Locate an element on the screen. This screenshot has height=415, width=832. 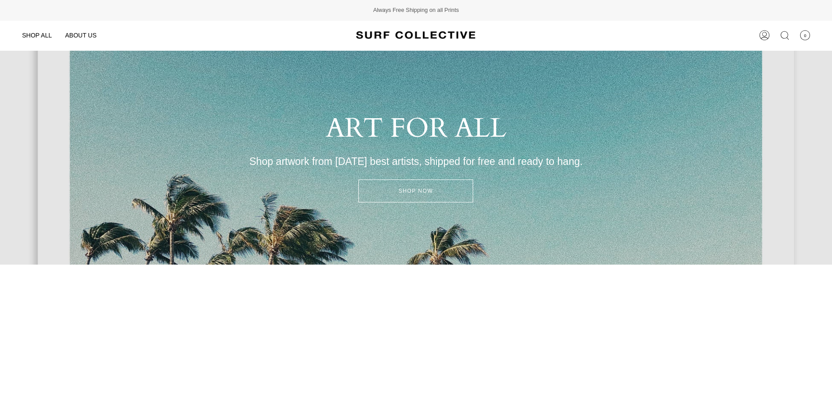
a: SHOP NOW is located at coordinates (416, 191).